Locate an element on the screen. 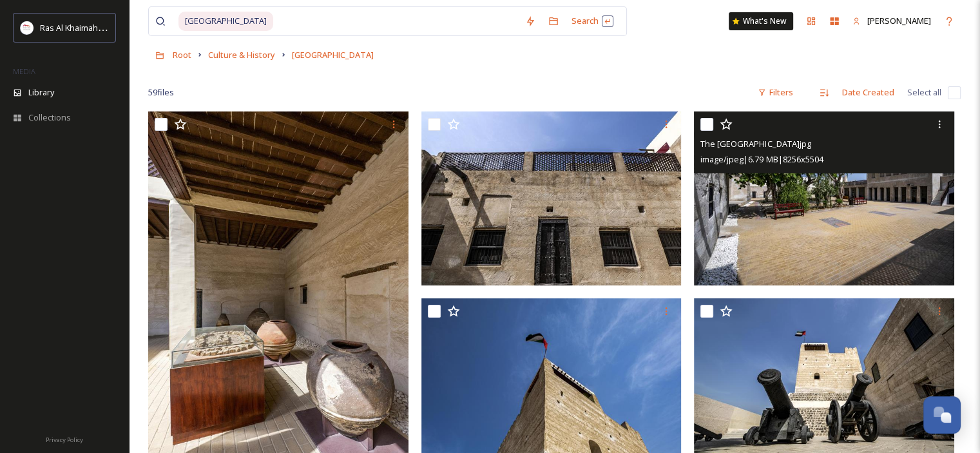 Image resolution: width=980 pixels, height=453 pixels. span: Culture & History is located at coordinates (242, 55).